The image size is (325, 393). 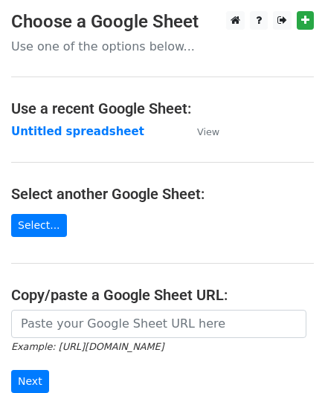 What do you see at coordinates (162, 108) in the screenshot?
I see `h4: Use a recent Google Sheet:` at bounding box center [162, 108].